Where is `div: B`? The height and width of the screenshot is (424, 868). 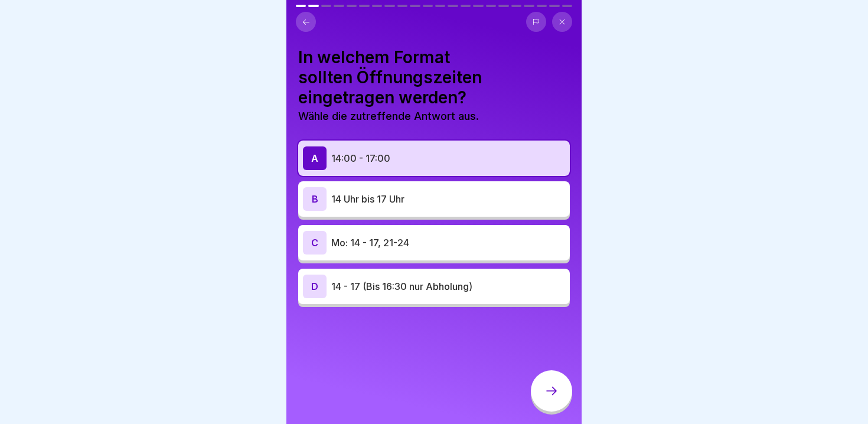 div: B is located at coordinates (315, 199).